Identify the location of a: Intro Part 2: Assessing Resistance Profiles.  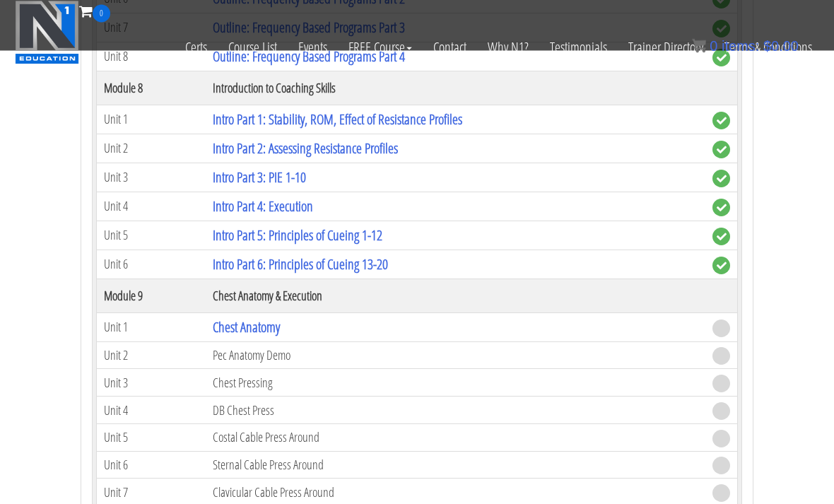
(305, 148).